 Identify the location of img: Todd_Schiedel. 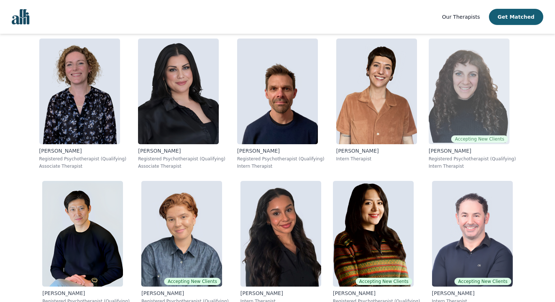
(277, 91).